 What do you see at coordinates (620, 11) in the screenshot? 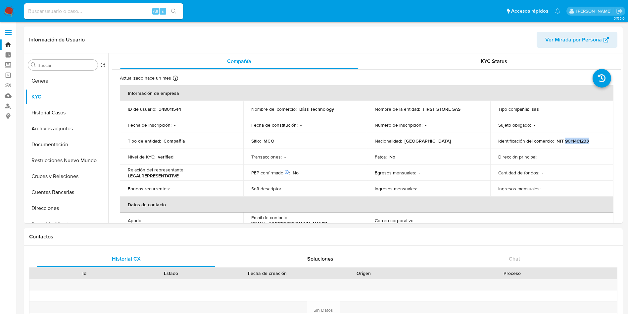
I see `a: Salir` at bounding box center [620, 11].